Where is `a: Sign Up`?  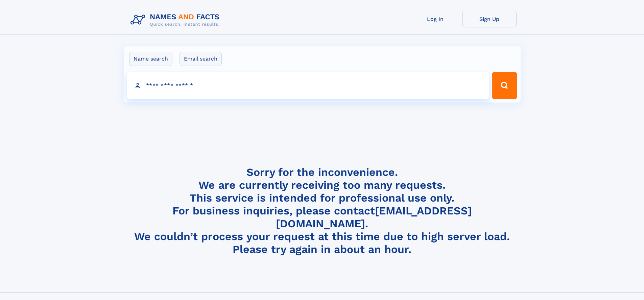 a: Sign Up is located at coordinates (490, 19).